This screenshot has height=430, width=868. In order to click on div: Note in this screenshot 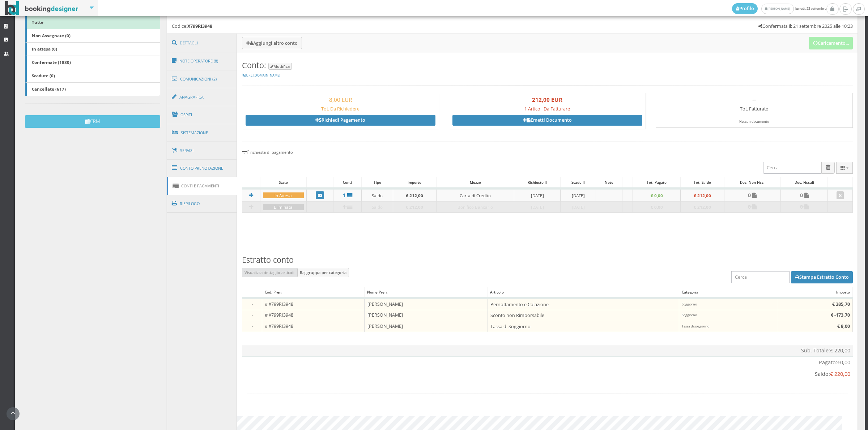, I will do `click(609, 183)`.